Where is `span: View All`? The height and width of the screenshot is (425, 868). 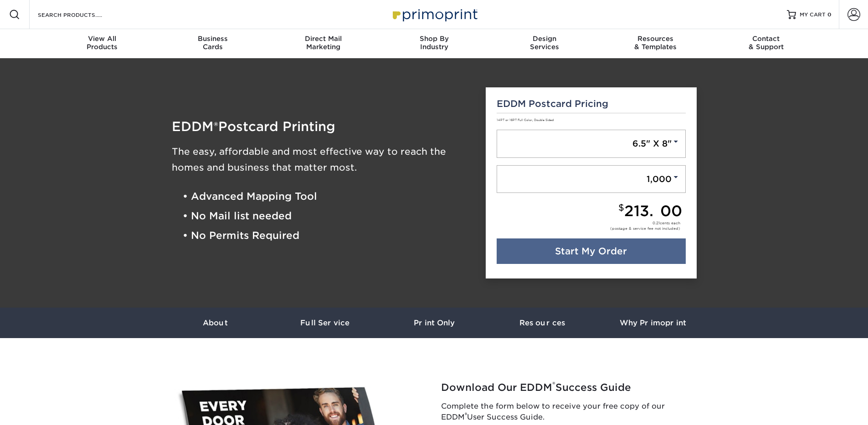 span: View All is located at coordinates (102, 39).